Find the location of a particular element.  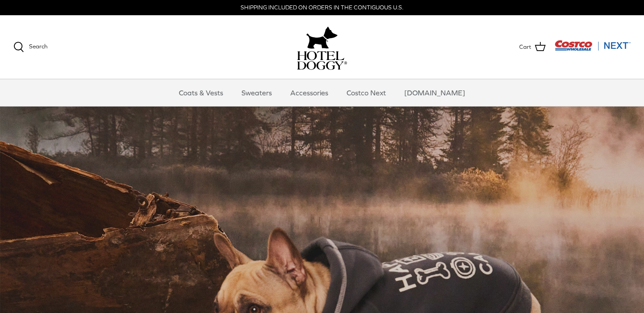

img: Costco Next is located at coordinates (593, 45).